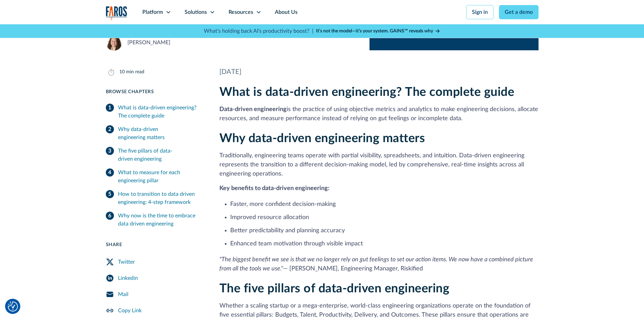 The image size is (644, 319). I want to click on strong: It’s not the model—it’s your system. GAINS™ reveals why, so click(375, 31).